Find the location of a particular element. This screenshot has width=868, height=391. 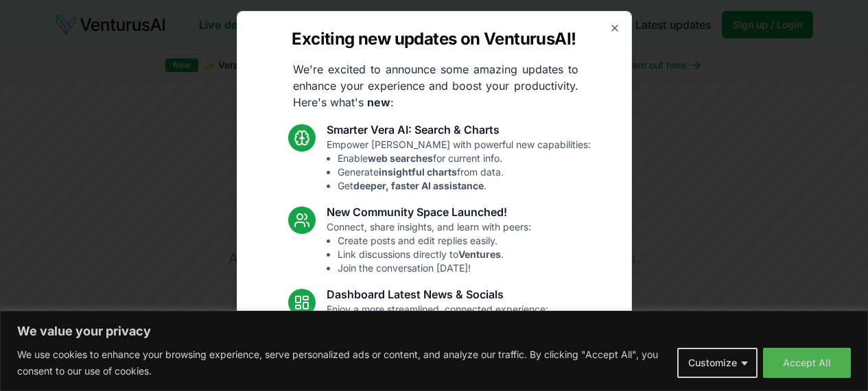

h3: Smarter Vera AI: Search & Charts is located at coordinates (458, 129).